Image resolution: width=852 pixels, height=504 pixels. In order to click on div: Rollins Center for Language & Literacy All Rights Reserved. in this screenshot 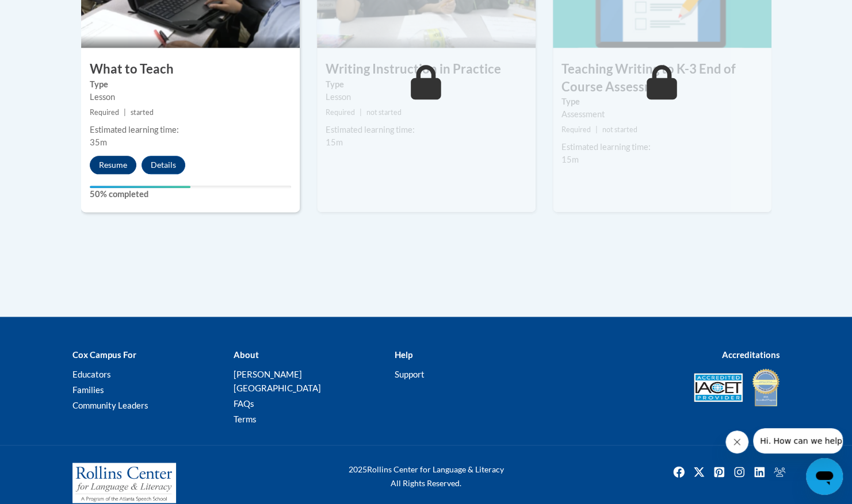, I will do `click(426, 477)`.